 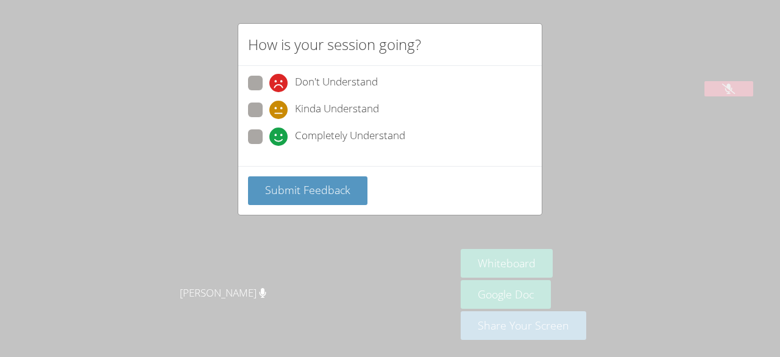 What do you see at coordinates (308, 190) in the screenshot?
I see `span: Submit Feedback` at bounding box center [308, 190].